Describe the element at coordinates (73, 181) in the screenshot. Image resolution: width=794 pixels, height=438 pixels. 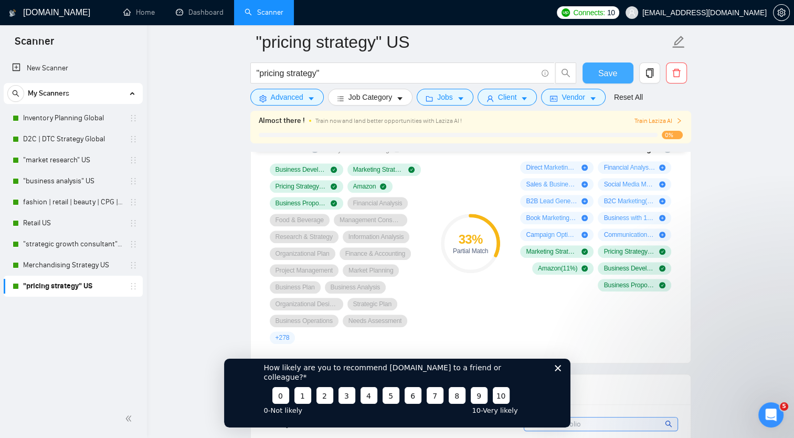
I see `a: "business analysis" US` at that location.